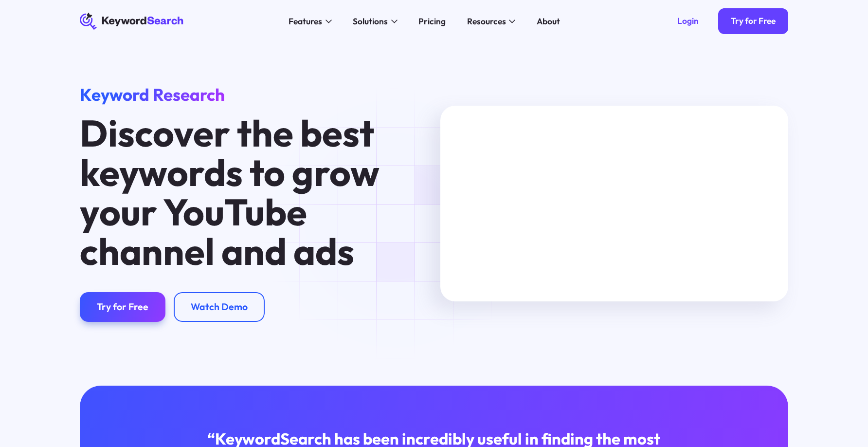 Image resolution: width=868 pixels, height=447 pixels. What do you see at coordinates (548, 22) in the screenshot?
I see `div: About` at bounding box center [548, 22].